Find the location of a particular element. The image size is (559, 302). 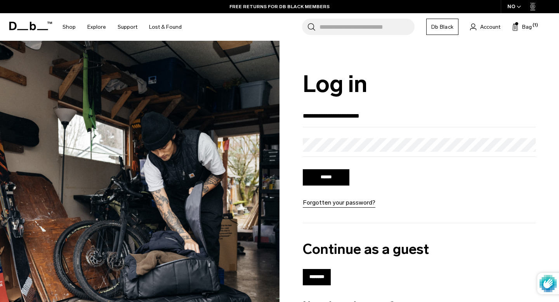

a: Explore is located at coordinates (97, 27).